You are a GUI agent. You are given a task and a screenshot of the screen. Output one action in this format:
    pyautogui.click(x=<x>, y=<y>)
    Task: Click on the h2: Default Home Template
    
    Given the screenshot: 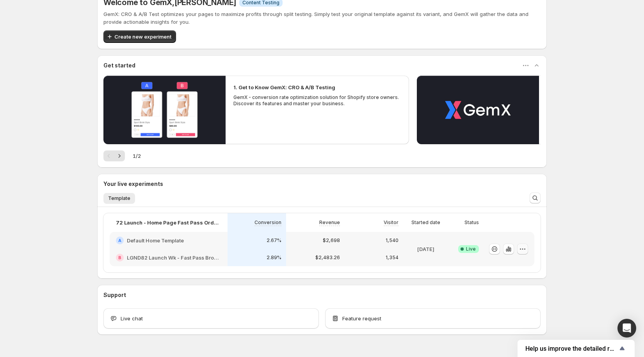 What is the action you would take?
    pyautogui.click(x=155, y=241)
    